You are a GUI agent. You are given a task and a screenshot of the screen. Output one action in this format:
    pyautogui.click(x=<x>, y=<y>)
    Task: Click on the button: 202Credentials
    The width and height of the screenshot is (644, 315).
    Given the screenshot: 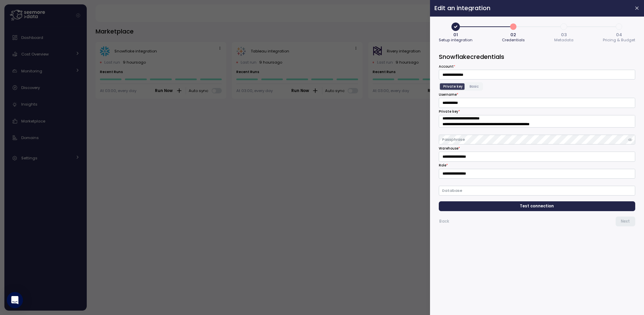 What is the action you would take?
    pyautogui.click(x=514, y=32)
    